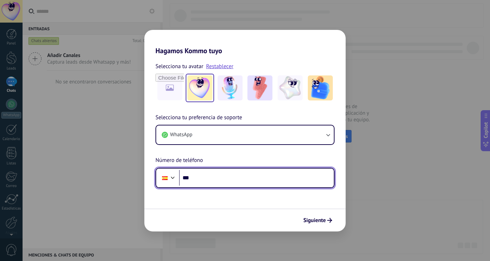 The width and height of the screenshot is (490, 261). I want to click on h2: Hagamos Kommo tuyo, so click(245, 42).